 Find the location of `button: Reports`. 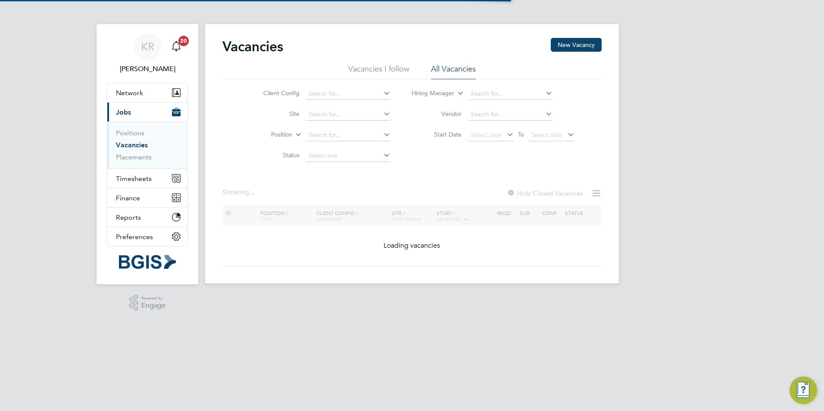

button: Reports is located at coordinates (147, 217).